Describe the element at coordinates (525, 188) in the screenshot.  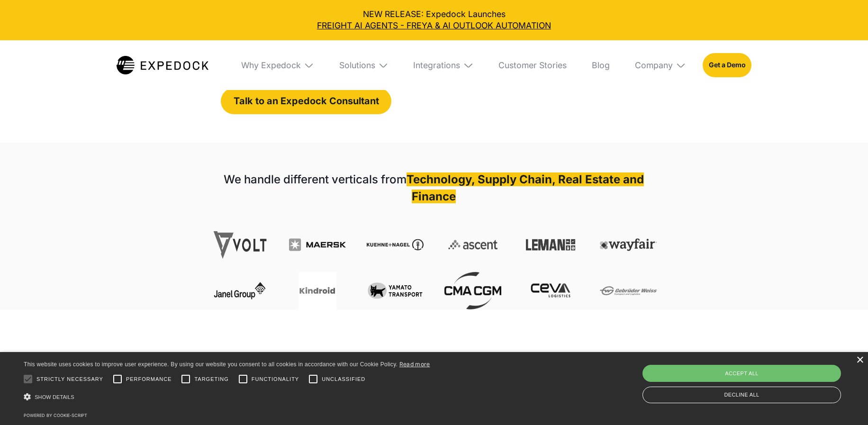
I see `strong: Technology, Supply Chain, Real Estate and Finance` at that location.